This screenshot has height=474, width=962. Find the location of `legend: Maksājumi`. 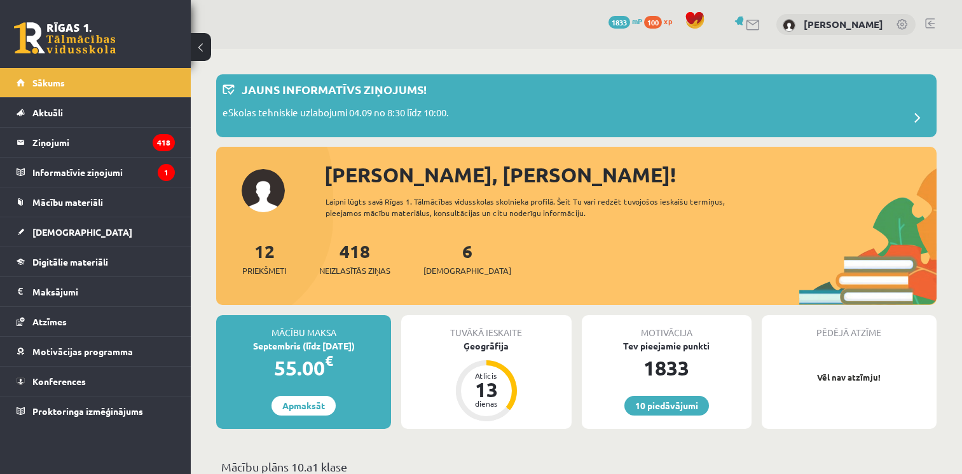

legend: Maksājumi is located at coordinates (104, 292).